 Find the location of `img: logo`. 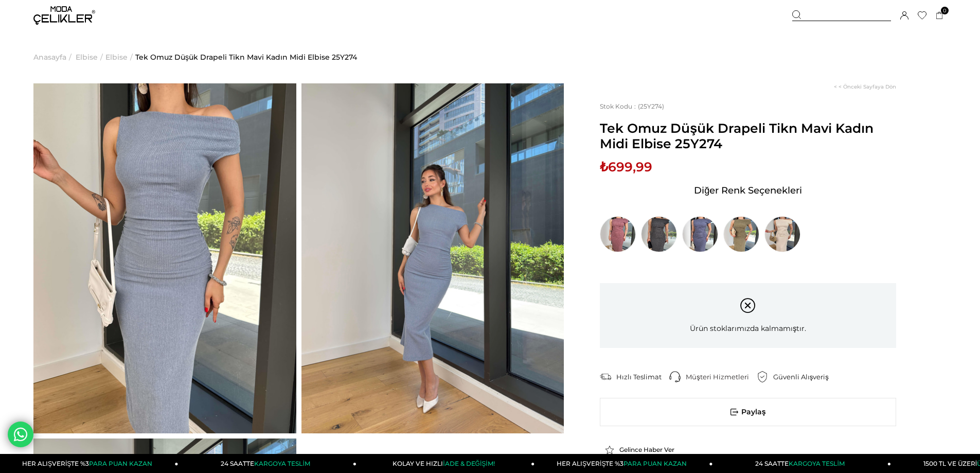

img: logo is located at coordinates (65, 15).